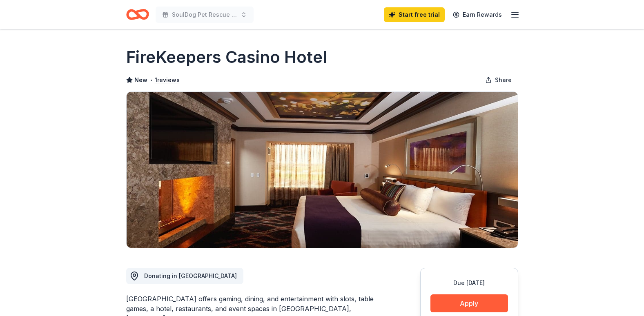  I want to click on span: SoulDog Pet Rescue one year in service celebration, so click(204, 15).